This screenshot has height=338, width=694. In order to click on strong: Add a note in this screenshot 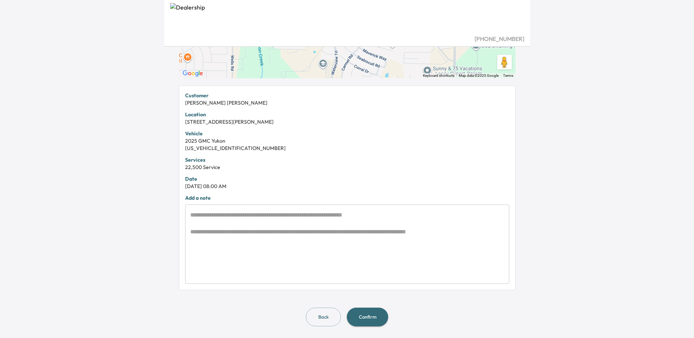, I will do `click(198, 198)`.